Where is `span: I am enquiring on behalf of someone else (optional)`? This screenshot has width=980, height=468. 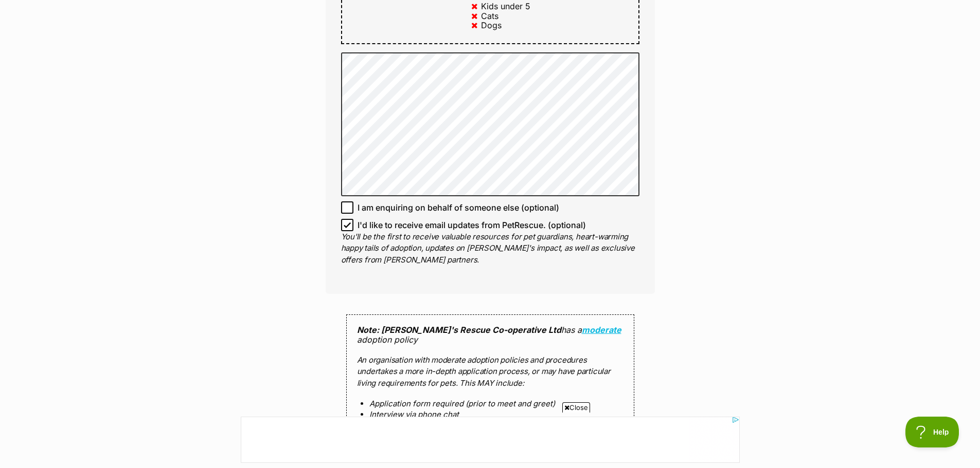 span: I am enquiring on behalf of someone else (optional) is located at coordinates (458, 207).